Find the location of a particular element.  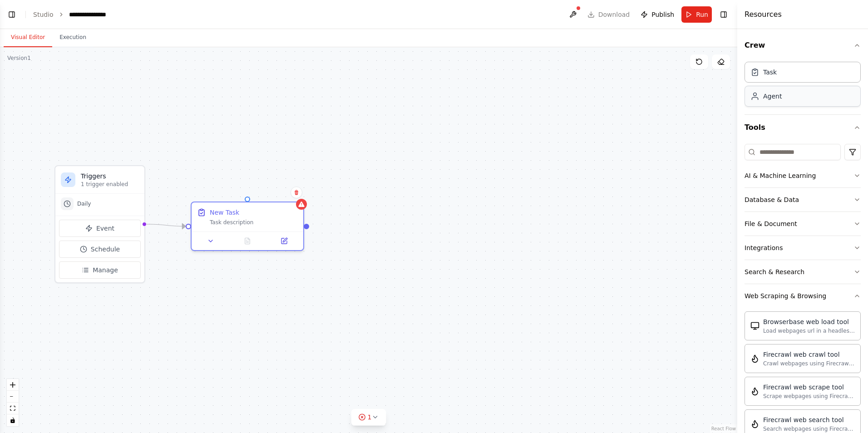

button: zoom out is located at coordinates (12, 397).